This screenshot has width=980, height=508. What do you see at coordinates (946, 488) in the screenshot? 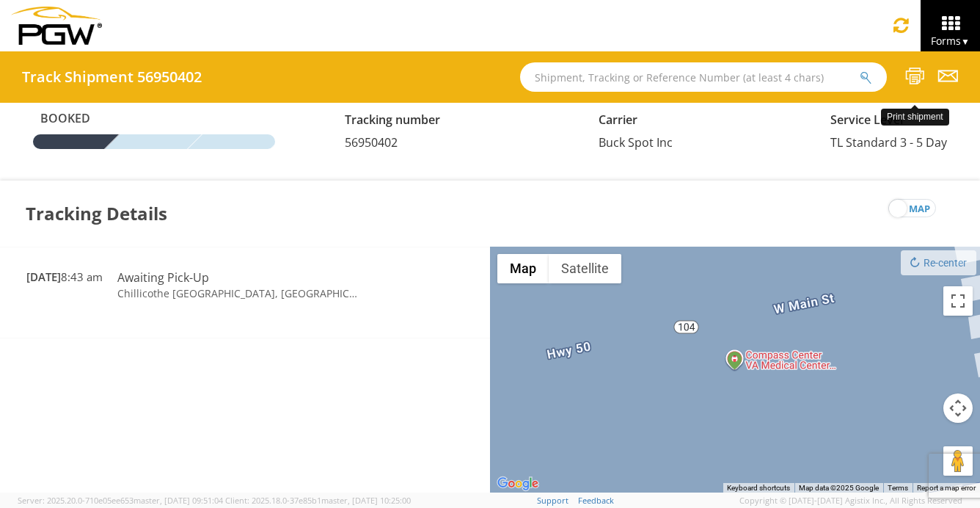
I see `a: Report a map error` at bounding box center [946, 488].